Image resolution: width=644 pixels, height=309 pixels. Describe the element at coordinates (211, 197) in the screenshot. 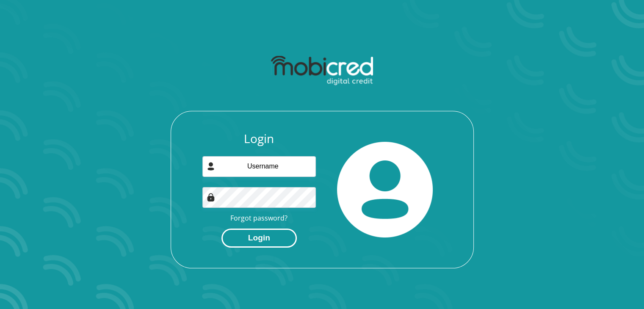

I see `img: Image` at that location.